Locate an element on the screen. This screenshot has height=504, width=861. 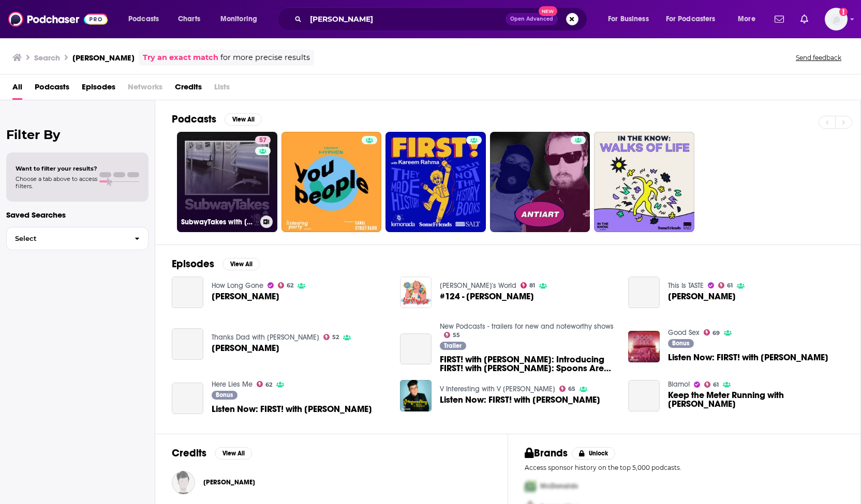
a: Podcasts is located at coordinates (52, 89).